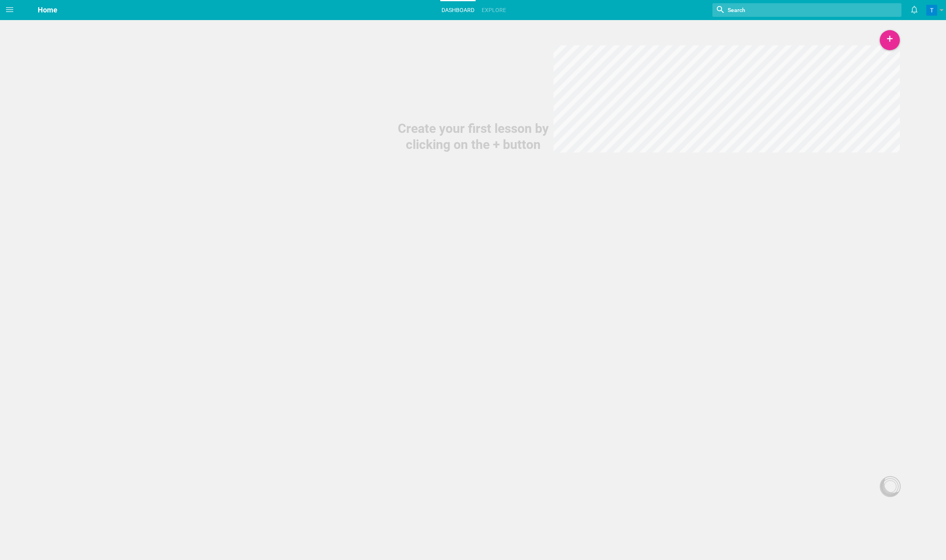 The height and width of the screenshot is (560, 946). Describe the element at coordinates (494, 10) in the screenshot. I see `a: Explore` at that location.